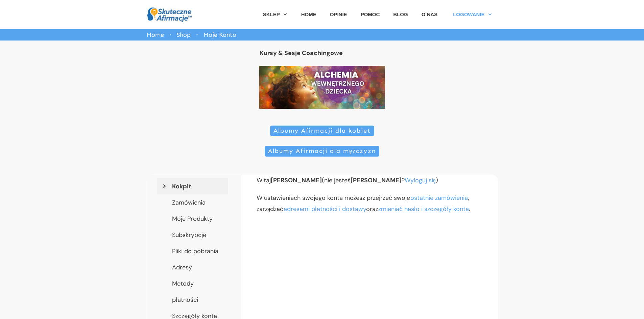 This screenshot has height=319, width=644. Describe the element at coordinates (272, 15) in the screenshot. I see `span: SKLEP` at that location.